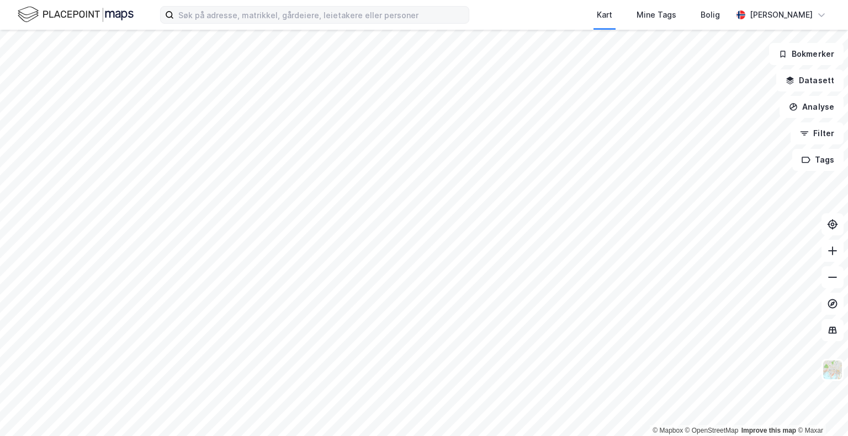 This screenshot has height=436, width=848. I want to click on input: Søk på adresse, matrikkel, gårdeiere, leietakere eller personer, so click(321, 15).